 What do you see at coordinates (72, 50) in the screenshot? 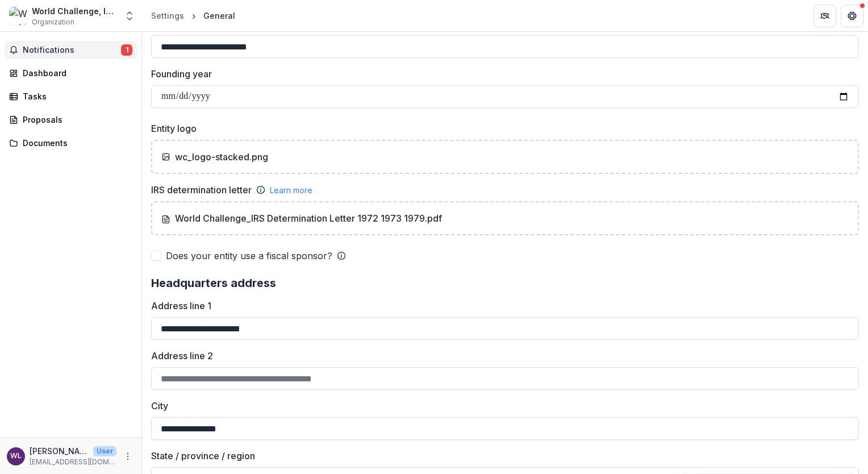
I see `span: Notifications` at bounding box center [72, 50].